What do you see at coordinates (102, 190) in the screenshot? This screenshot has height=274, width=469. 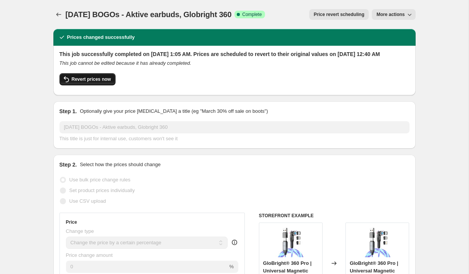 I see `span: Set product prices individually` at bounding box center [102, 190].